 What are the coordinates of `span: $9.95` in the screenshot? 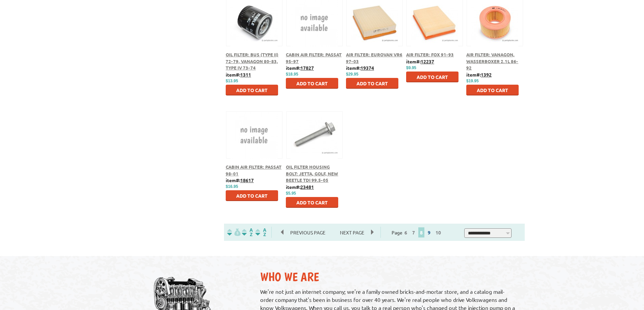 It's located at (411, 68).